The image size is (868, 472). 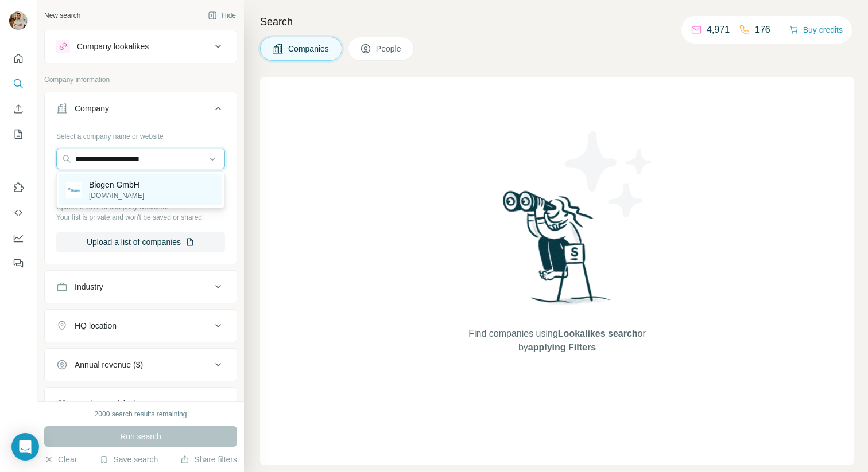 I want to click on span: Companies, so click(x=309, y=49).